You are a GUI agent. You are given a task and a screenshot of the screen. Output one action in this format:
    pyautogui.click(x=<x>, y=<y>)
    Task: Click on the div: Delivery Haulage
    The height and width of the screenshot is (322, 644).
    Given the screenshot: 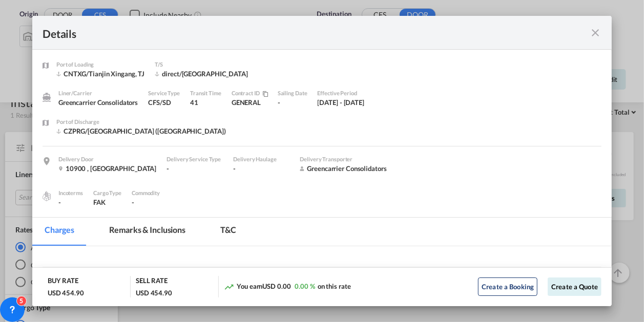 What is the action you would take?
    pyautogui.click(x=261, y=159)
    